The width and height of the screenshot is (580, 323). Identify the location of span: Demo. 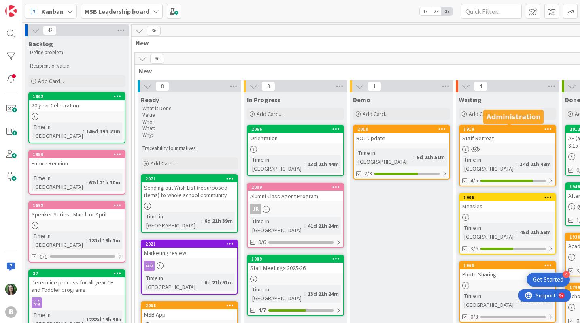
(361, 100).